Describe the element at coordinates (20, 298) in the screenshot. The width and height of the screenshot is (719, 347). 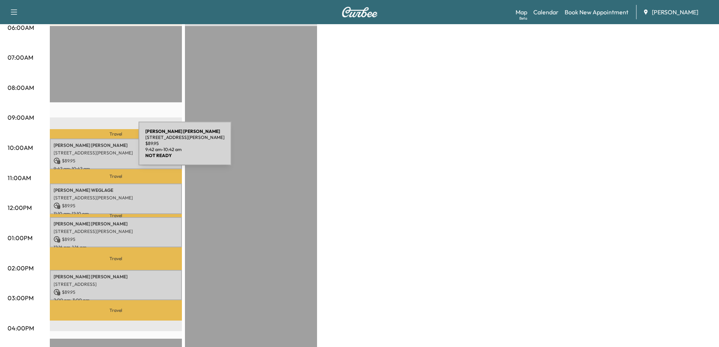
I see `p: 03:00PM` at that location.